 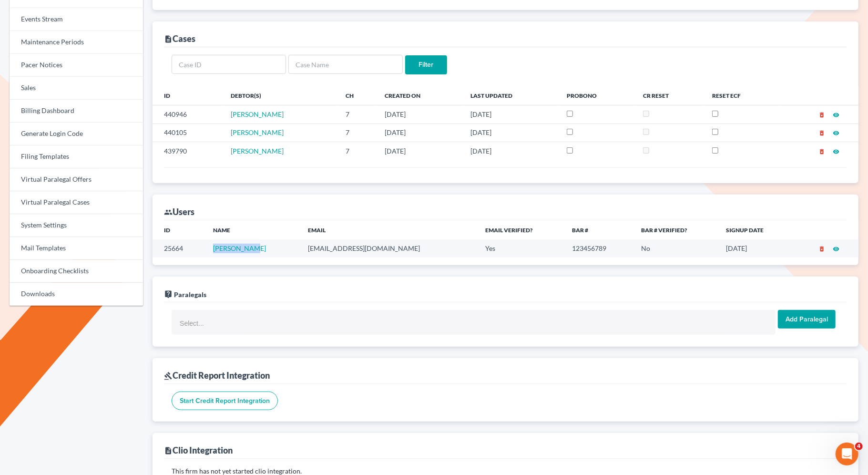 What do you see at coordinates (280, 95) in the screenshot?
I see `th: Debtor(s)` at bounding box center [280, 95].